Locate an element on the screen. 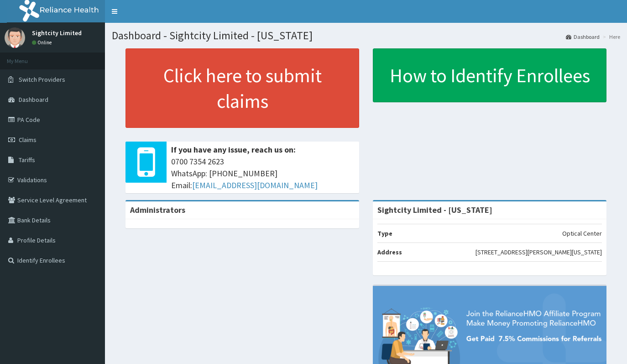  p: Sightcity Limited is located at coordinates (56, 33).